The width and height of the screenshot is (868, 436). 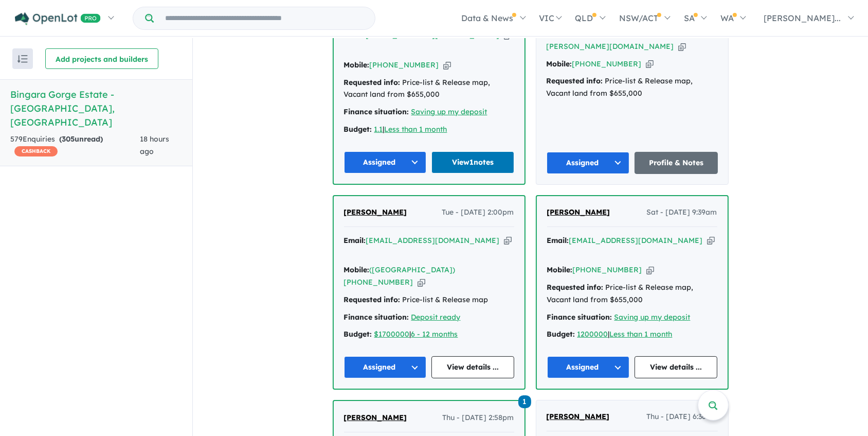 I want to click on u: 6 - 12 months, so click(x=435, y=334).